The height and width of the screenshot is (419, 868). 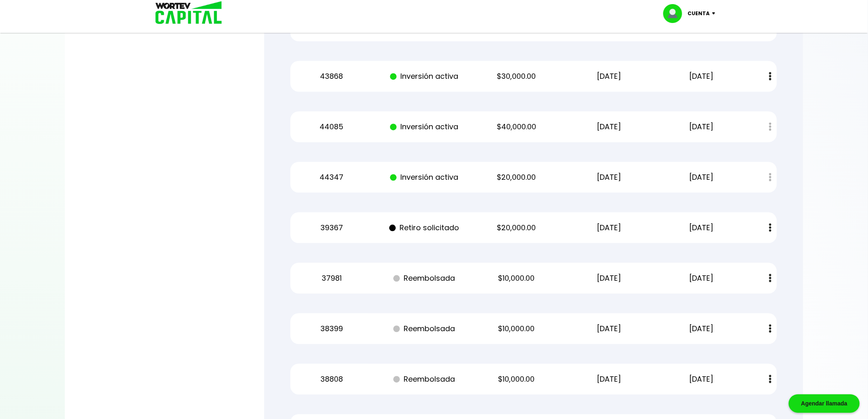 What do you see at coordinates (715, 14) in the screenshot?
I see `img: icon-down` at bounding box center [715, 14].